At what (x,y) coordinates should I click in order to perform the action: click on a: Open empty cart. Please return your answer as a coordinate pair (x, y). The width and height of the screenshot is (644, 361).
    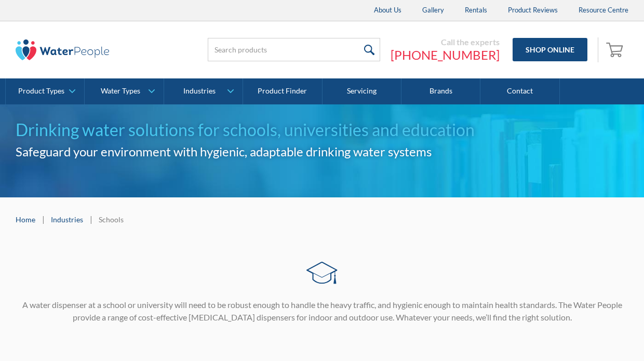
    Looking at the image, I should click on (616, 50).